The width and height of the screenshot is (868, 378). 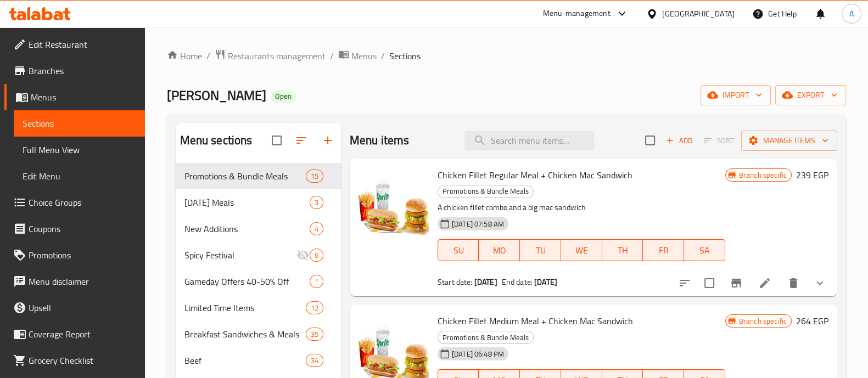 What do you see at coordinates (812, 321) in the screenshot?
I see `h6: 264 EGP` at bounding box center [812, 321].